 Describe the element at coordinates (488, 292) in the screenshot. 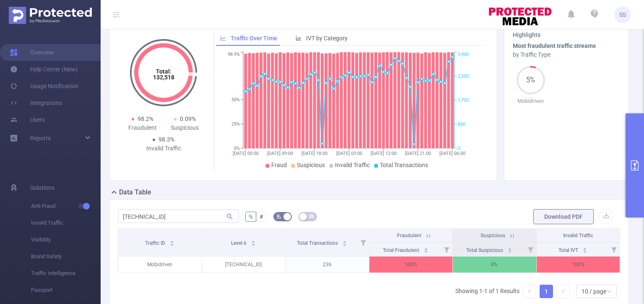

I see `li: Showing 1-1 of 1 Results` at that location.